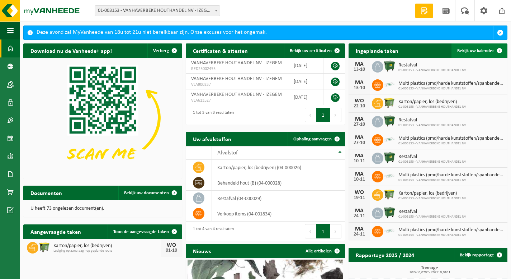  I want to click on h2: Download nu de Vanheede+ app!, so click(71, 50).